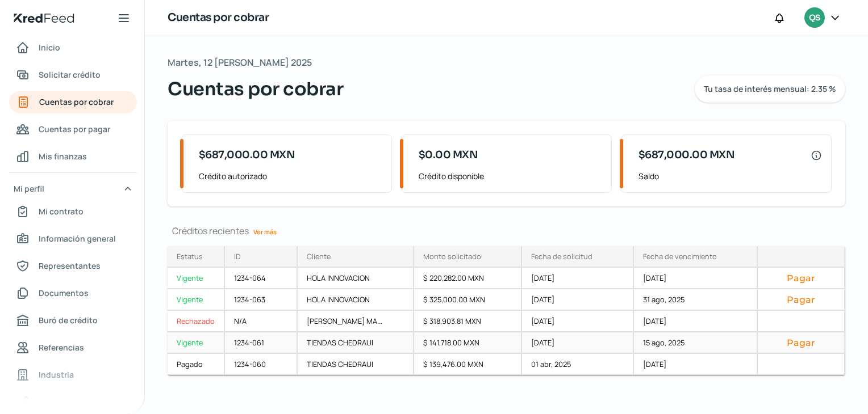 Image resolution: width=868 pixels, height=414 pixels. Describe the element at coordinates (196, 365) in the screenshot. I see `a: Pagado` at that location.